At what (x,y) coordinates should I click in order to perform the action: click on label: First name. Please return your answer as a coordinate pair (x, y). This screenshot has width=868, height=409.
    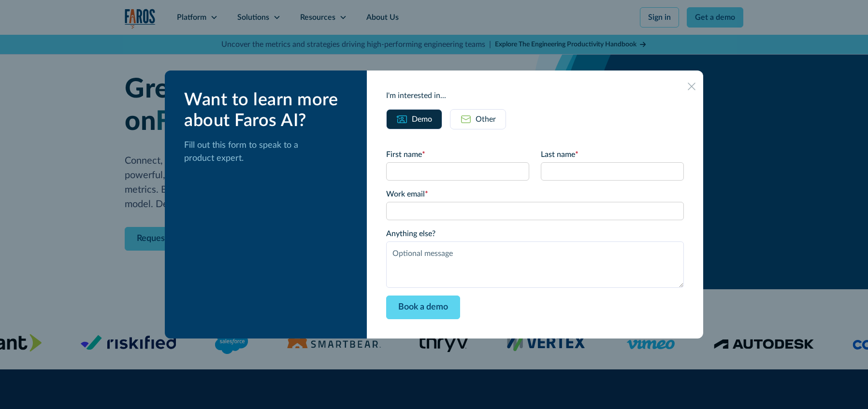
    Looking at the image, I should click on (458, 155).